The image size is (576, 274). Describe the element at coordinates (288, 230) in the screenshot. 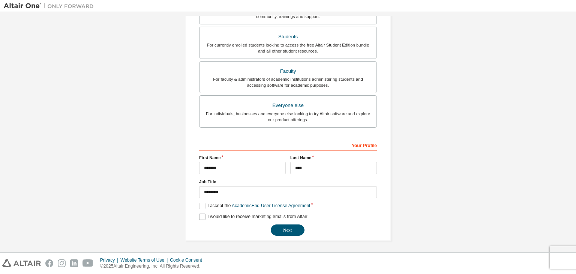

I see `button: Next` at that location.